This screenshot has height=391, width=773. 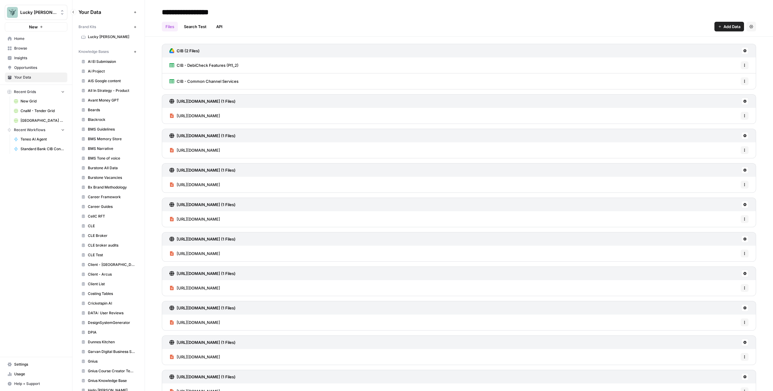 I want to click on a: Burstone Vacancies, so click(x=108, y=178).